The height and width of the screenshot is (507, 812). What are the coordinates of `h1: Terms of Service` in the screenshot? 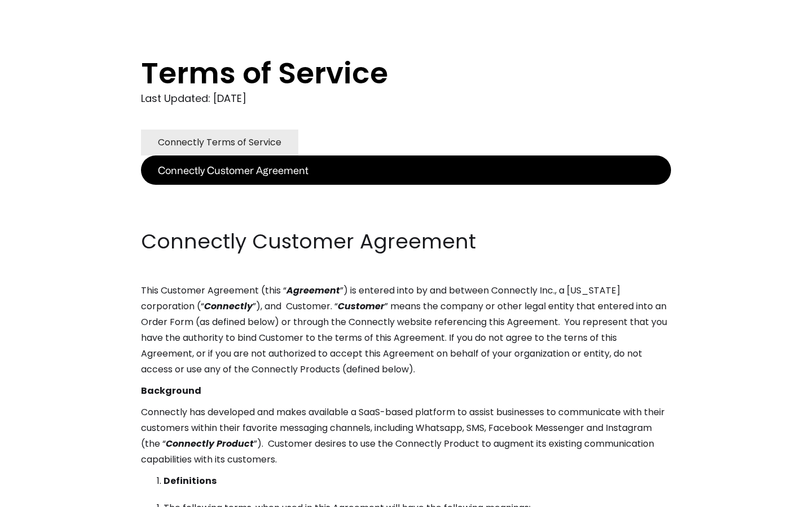 It's located at (384, 74).